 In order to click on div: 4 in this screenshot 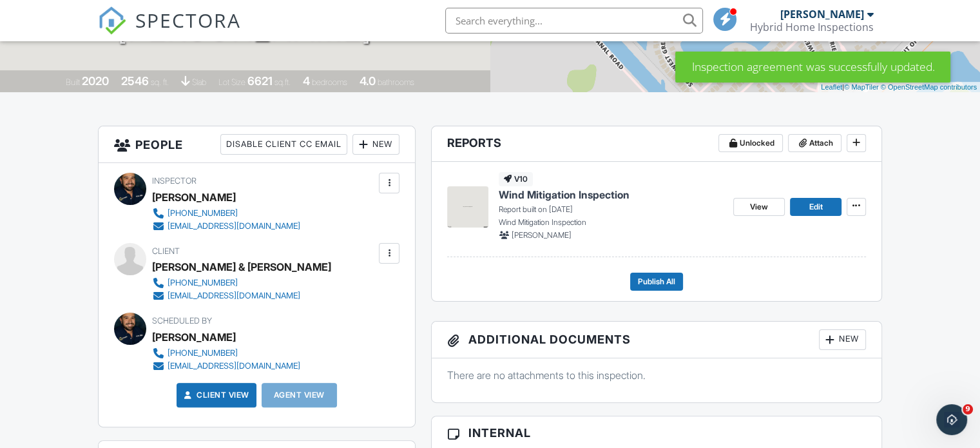, I will do `click(306, 81)`.